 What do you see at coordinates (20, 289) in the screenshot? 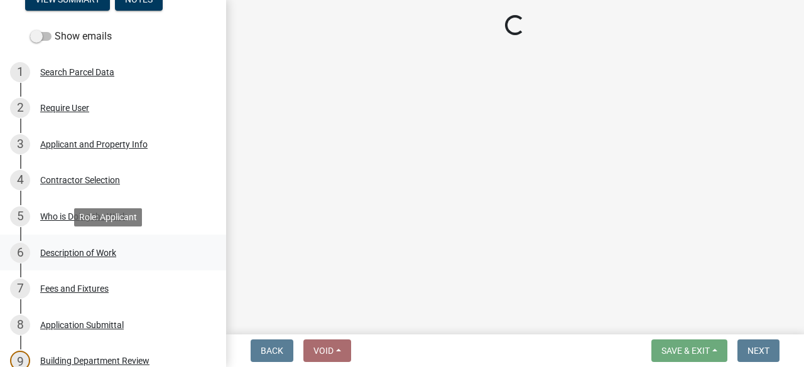
I see `div: 7` at bounding box center [20, 289].